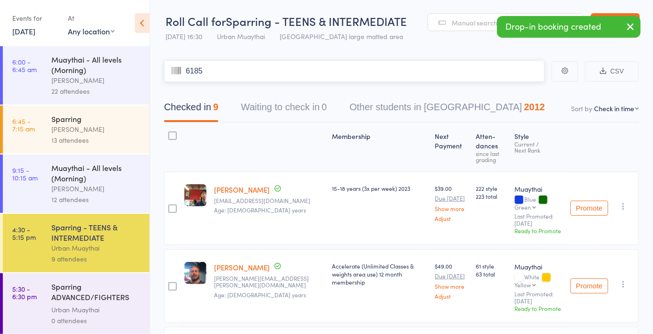  I want to click on div: 22 attendees, so click(96, 91).